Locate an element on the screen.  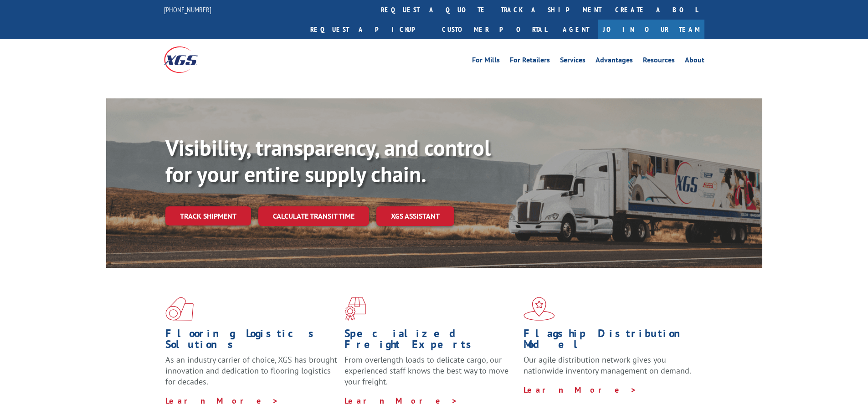
a: Agent is located at coordinates (576, 29).